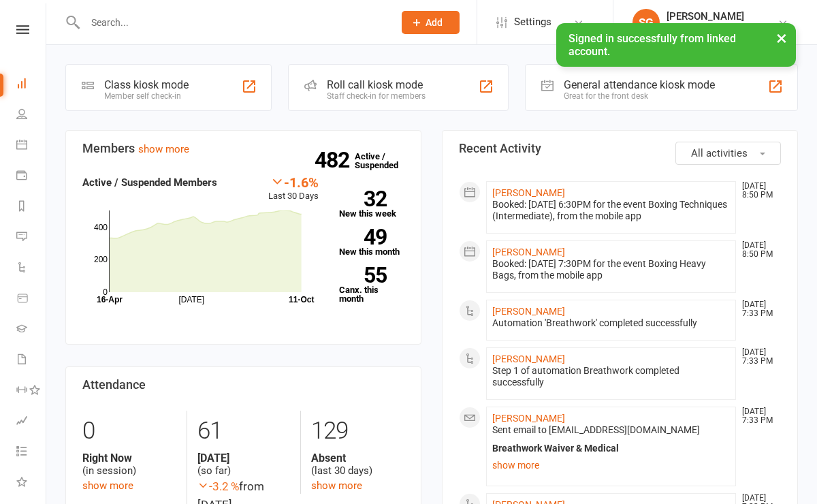 Image resolution: width=817 pixels, height=504 pixels. Describe the element at coordinates (640, 84) in the screenshot. I see `div: General attendance kiosk mode` at that location.